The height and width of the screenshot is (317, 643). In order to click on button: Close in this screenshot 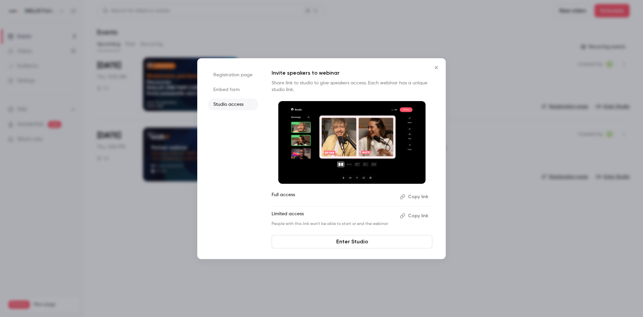, I will do `click(436, 68)`.